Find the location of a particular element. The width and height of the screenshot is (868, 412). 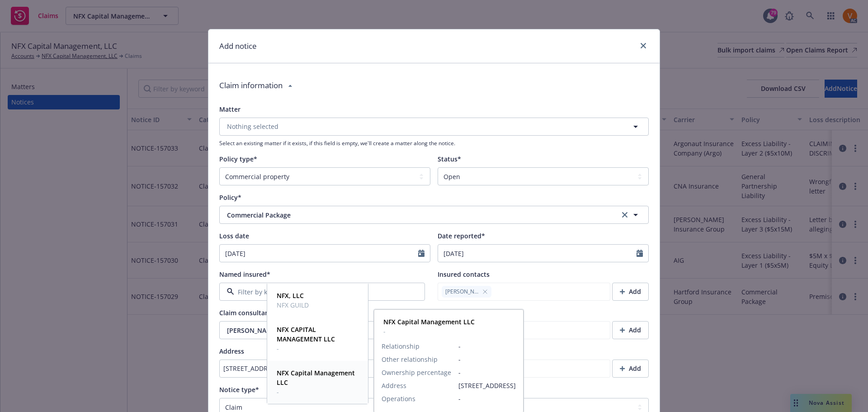

span: Matter is located at coordinates (230, 109).